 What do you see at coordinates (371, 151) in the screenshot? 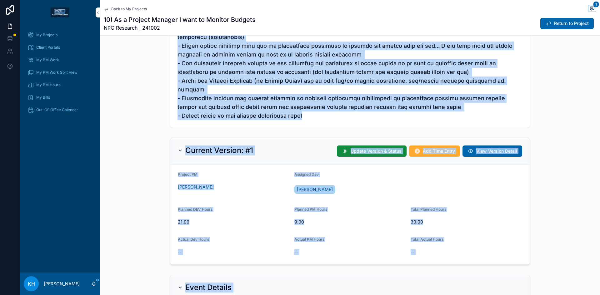
I see `button: Update Version & Status` at bounding box center [371, 151].